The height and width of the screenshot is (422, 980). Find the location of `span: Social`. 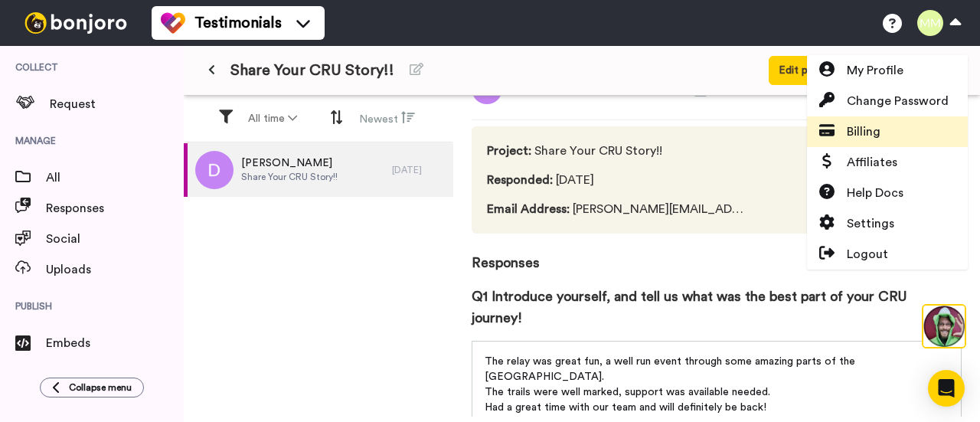

span: Social is located at coordinates (115, 239).